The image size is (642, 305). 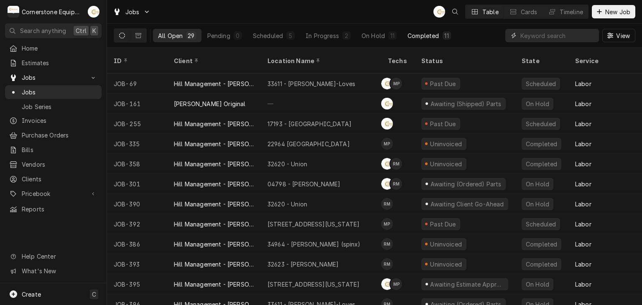 What do you see at coordinates (464, 61) in the screenshot?
I see `div: Status` at bounding box center [464, 61].